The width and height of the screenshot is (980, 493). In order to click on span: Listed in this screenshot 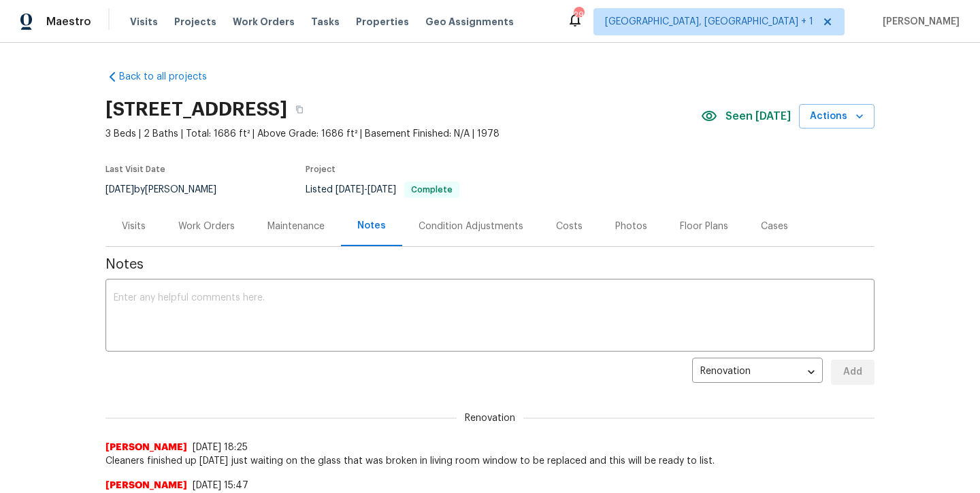, I will do `click(382, 190)`.